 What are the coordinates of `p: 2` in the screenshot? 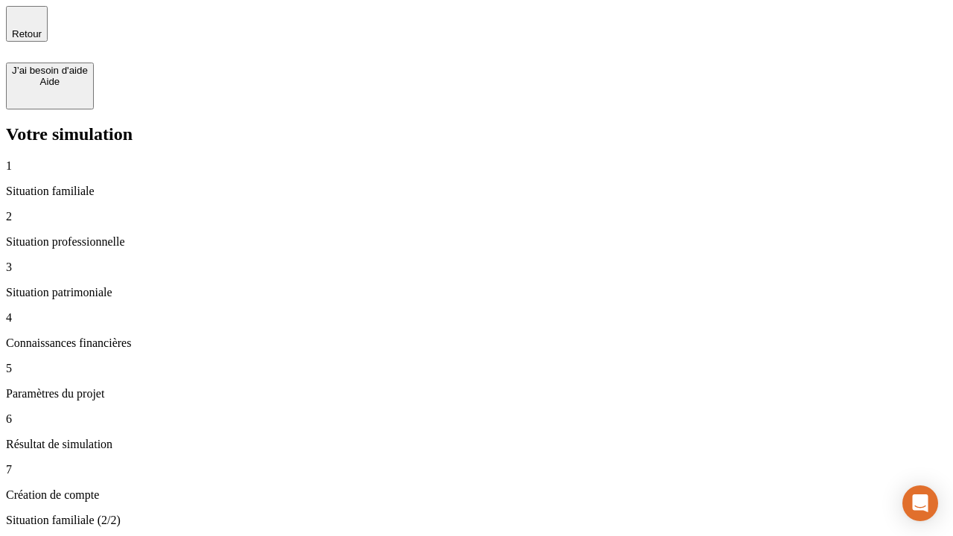 It's located at (476, 217).